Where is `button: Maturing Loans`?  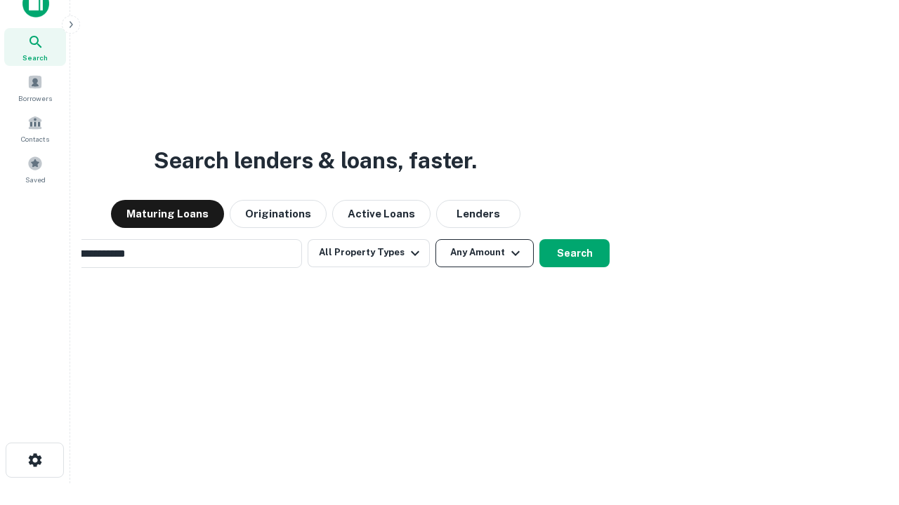 button: Maturing Loans is located at coordinates (167, 214).